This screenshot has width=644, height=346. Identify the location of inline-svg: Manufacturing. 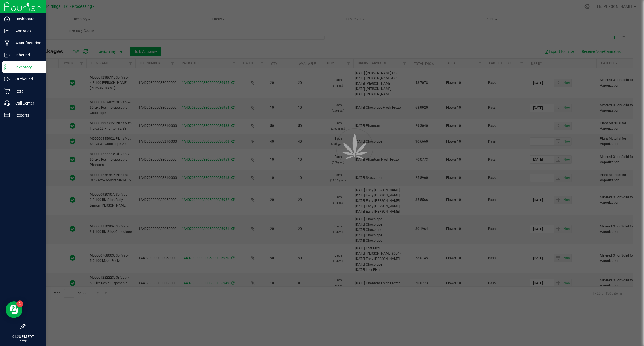
(7, 43).